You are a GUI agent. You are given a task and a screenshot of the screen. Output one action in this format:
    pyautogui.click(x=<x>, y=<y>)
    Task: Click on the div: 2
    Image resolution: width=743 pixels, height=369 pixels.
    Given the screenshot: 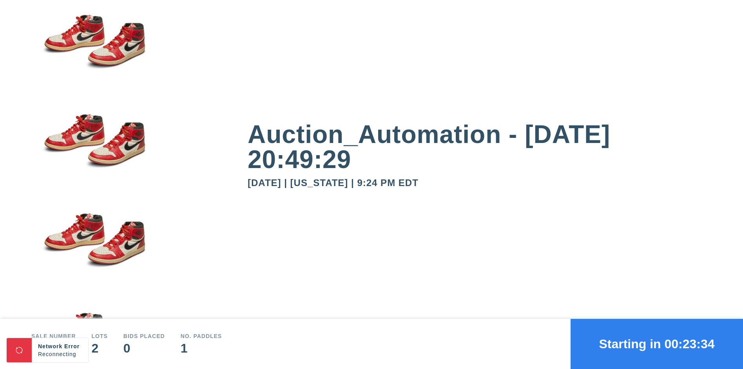 What is the action you would take?
    pyautogui.click(x=99, y=348)
    